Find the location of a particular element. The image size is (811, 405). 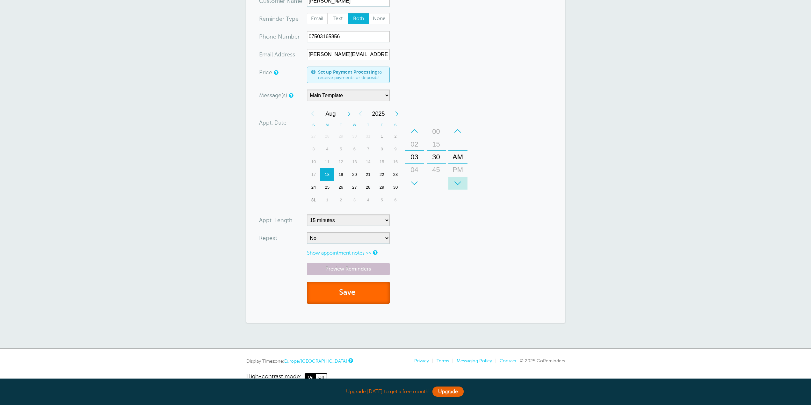

div: Wednesday, August 13 is located at coordinates (354, 162).